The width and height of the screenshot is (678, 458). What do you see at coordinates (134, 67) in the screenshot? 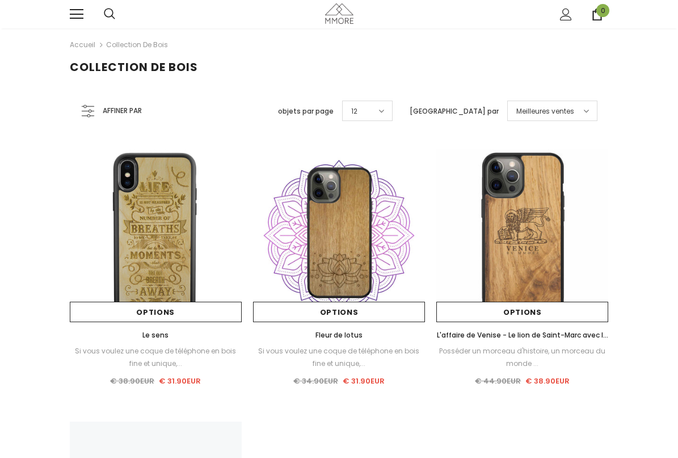
I see `span: Collection de bois` at bounding box center [134, 67].